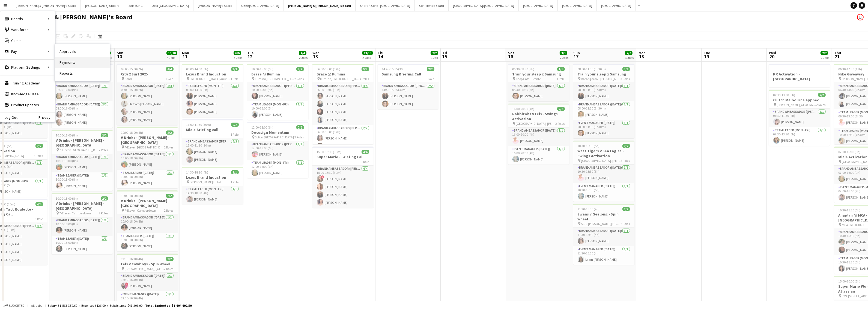 This screenshot has width=868, height=310. Describe the element at coordinates (27, 83) in the screenshot. I see `a: Training Academy` at that location.